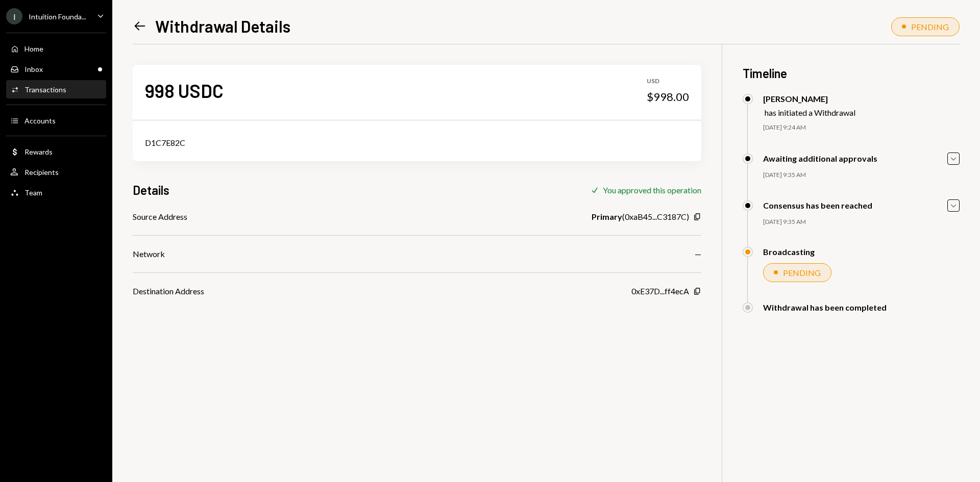 The height and width of the screenshot is (482, 980). I want to click on div: Awaiting additional approvals, so click(820, 158).